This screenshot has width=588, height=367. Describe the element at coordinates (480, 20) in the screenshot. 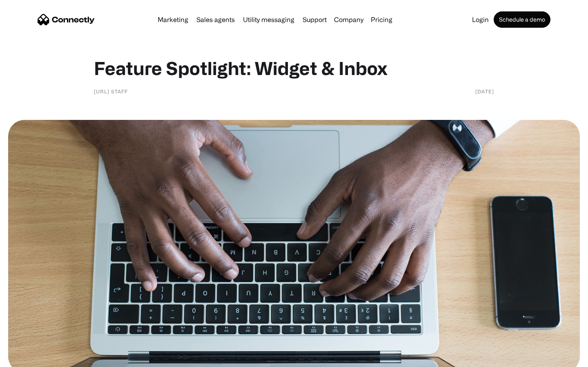

I see `a: Login` at that location.